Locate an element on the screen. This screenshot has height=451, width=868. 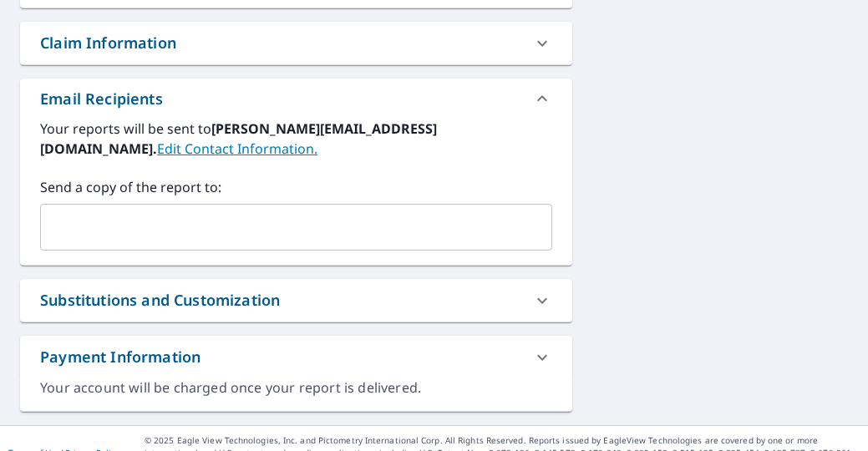
a: EditContactInfo is located at coordinates (237, 149).